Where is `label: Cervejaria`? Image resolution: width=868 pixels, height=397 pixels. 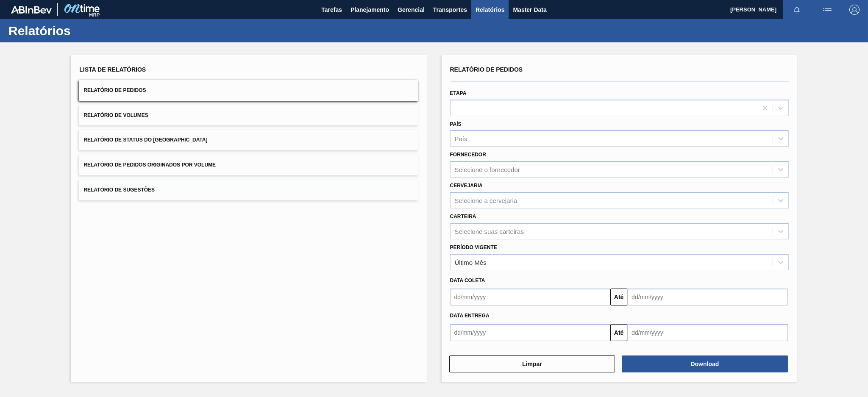 label: Cervejaria is located at coordinates (466, 186).